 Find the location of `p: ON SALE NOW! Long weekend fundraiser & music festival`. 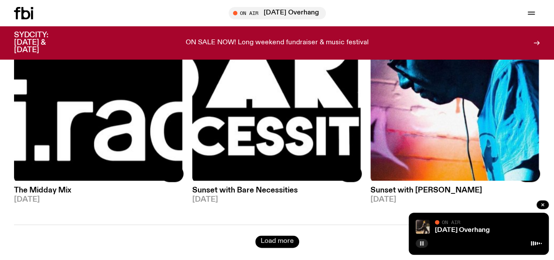

p: ON SALE NOW! Long weekend fundraiser & music festival is located at coordinates (277, 43).